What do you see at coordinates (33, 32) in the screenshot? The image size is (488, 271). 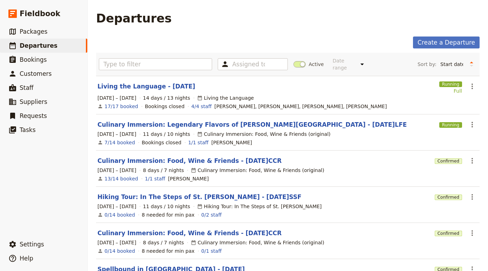 I see `span: Packages` at bounding box center [33, 32].